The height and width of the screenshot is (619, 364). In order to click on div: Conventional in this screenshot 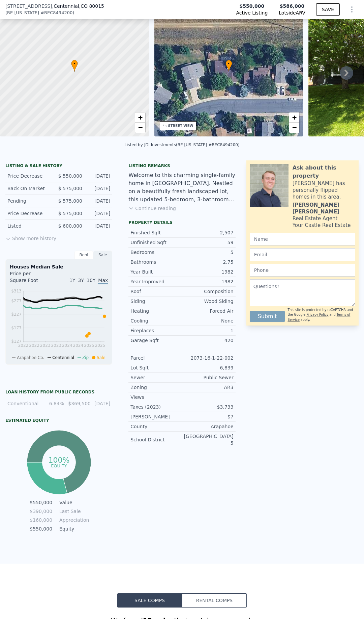, I will do `click(25, 404)`.